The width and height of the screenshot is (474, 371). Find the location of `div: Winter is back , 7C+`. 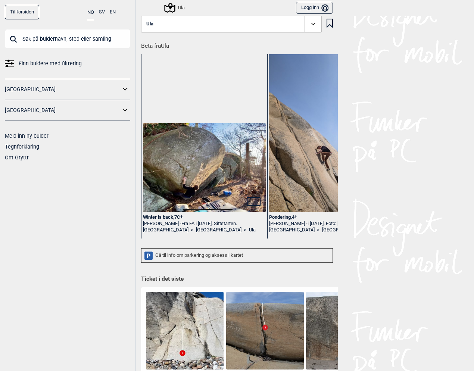

div: Winter is back , 7C+ is located at coordinates (204, 217).